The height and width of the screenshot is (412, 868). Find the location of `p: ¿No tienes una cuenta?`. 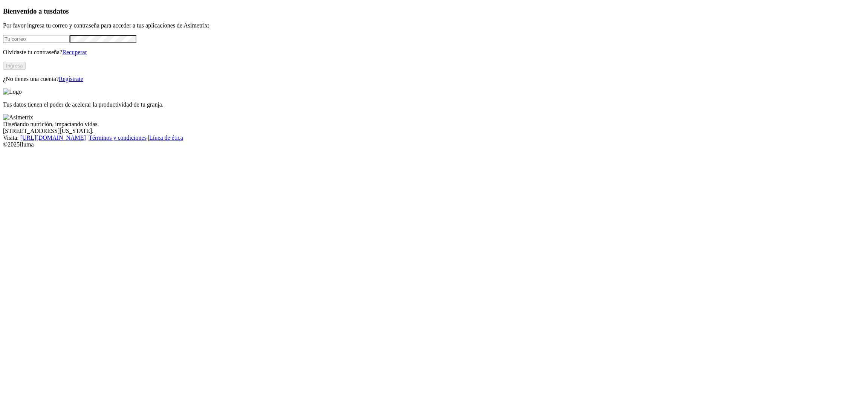

p: ¿No tienes una cuenta? is located at coordinates (434, 79).